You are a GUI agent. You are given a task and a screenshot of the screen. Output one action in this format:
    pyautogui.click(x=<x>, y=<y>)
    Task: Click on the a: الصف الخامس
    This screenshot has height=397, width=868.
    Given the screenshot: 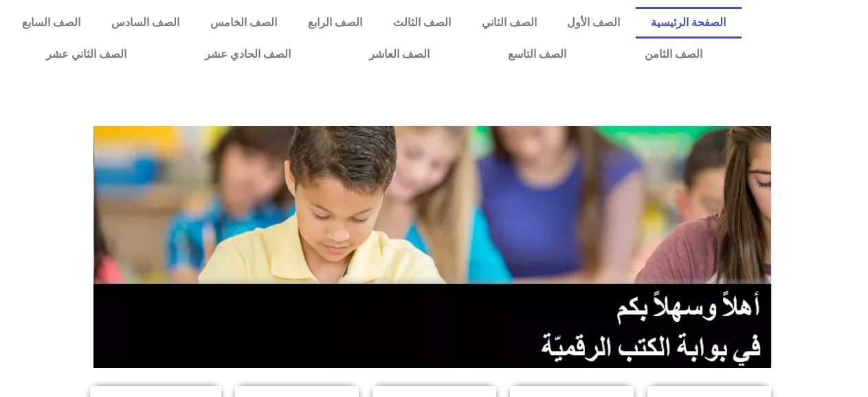 What is the action you would take?
    pyautogui.click(x=244, y=23)
    